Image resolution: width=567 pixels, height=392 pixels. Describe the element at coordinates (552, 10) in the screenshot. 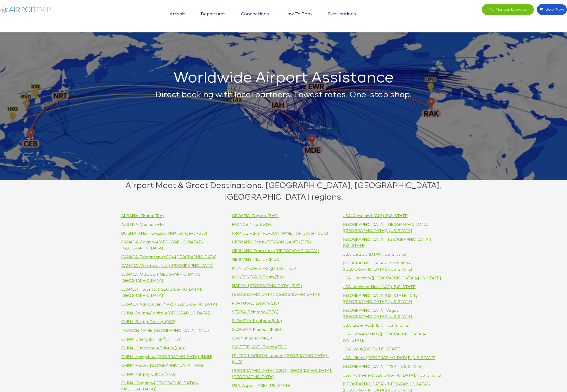

I see `a: Book Now` at that location.